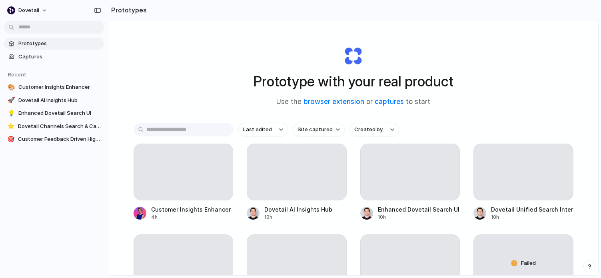 The image size is (601, 278). Describe the element at coordinates (315, 130) in the screenshot. I see `span: Site captured` at that location.